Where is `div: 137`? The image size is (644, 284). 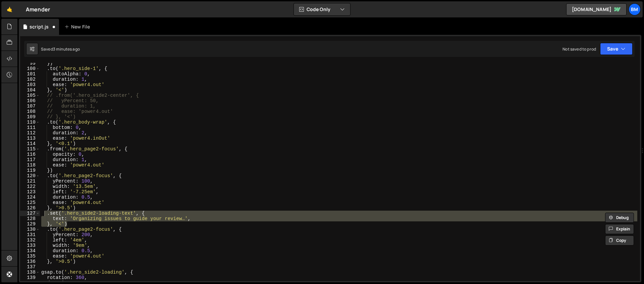
div: 137 is located at coordinates (30, 267).